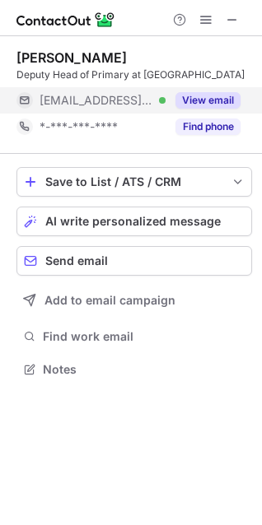 The width and height of the screenshot is (262, 525). I want to click on button: Send email, so click(134, 261).